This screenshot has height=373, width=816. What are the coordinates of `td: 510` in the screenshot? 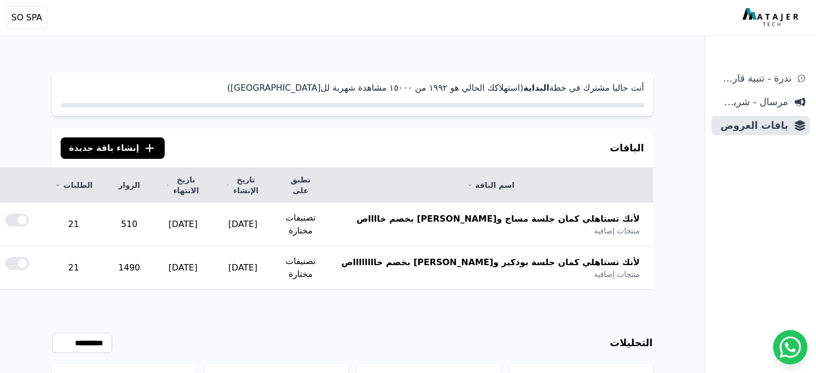 It's located at (129, 224).